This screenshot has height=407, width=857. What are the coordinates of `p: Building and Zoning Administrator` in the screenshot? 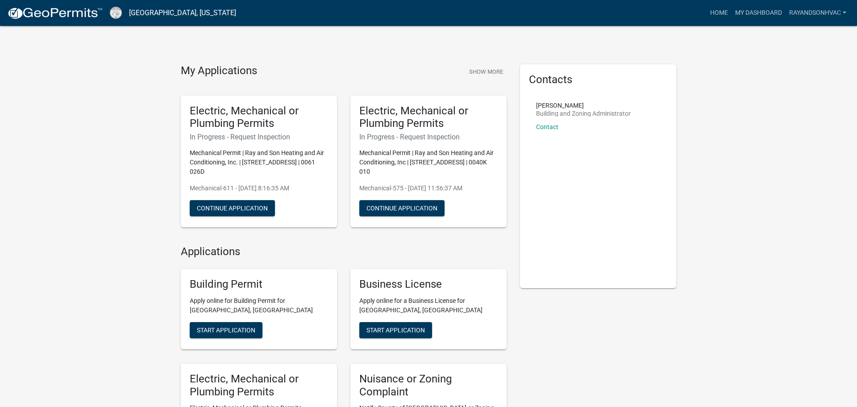 It's located at (584, 113).